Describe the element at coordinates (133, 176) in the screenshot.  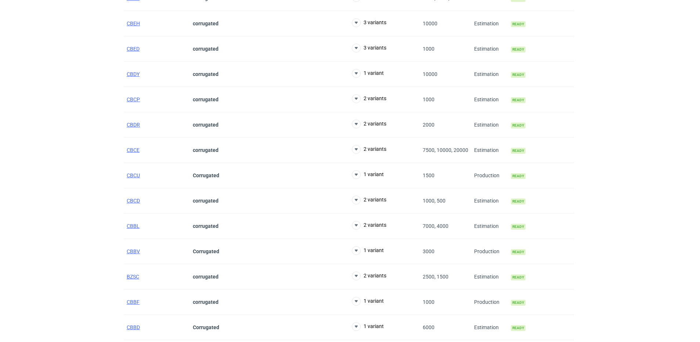
I see `a: CBCU` at that location.